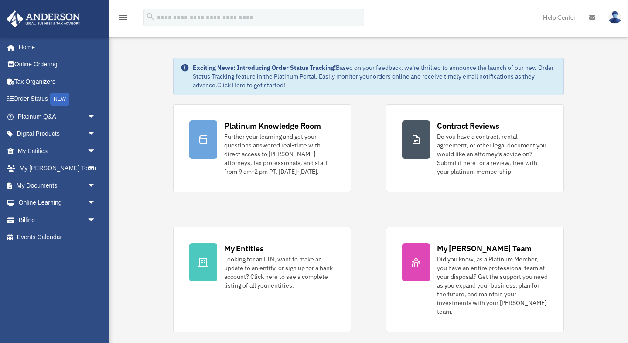  Describe the element at coordinates (58, 99) in the screenshot. I see `a: Order StatusNEW` at that location.